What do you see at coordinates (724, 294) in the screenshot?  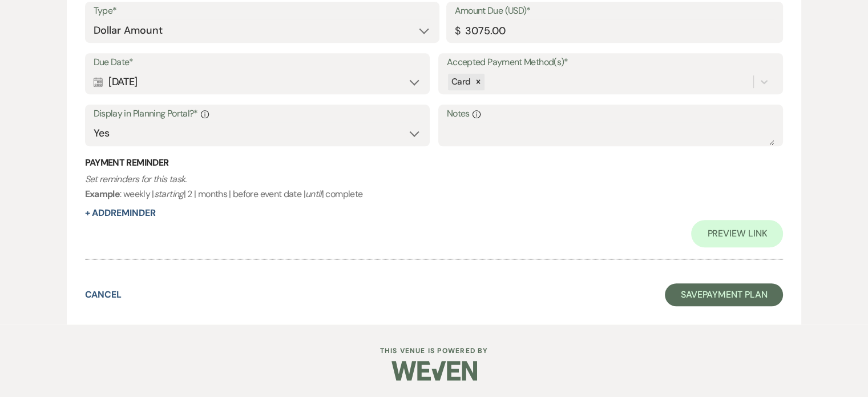 I see `button: SavePayment Plan` at bounding box center [724, 294].